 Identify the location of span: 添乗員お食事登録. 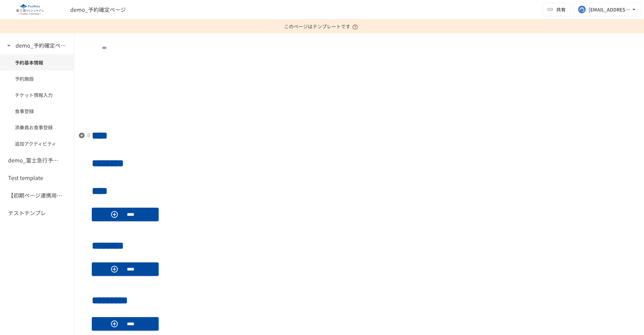
(37, 127).